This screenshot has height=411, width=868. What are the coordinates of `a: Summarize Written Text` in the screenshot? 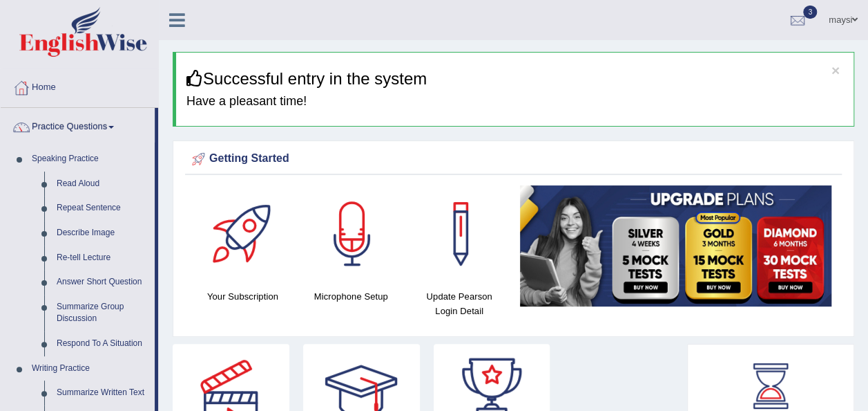 It's located at (103, 392).